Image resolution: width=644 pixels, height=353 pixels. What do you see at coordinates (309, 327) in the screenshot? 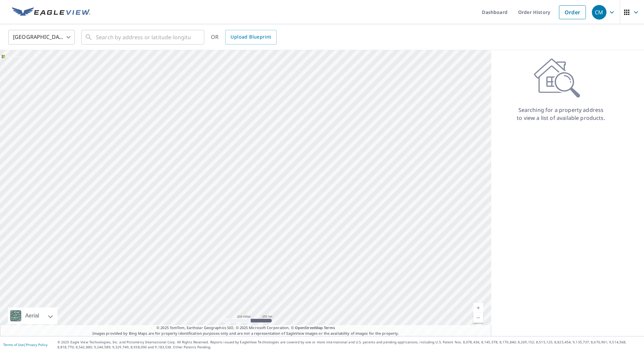
I see `a: OpenStreetMap` at bounding box center [309, 327].